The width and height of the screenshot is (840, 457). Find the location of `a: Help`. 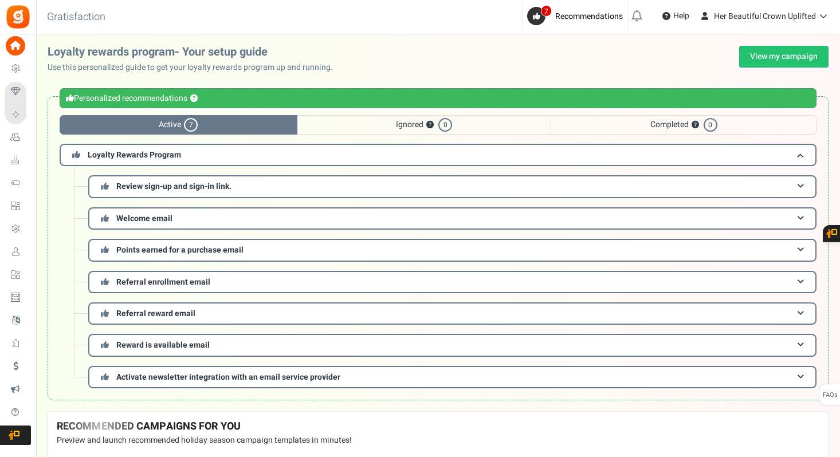

a: Help is located at coordinates (675, 16).